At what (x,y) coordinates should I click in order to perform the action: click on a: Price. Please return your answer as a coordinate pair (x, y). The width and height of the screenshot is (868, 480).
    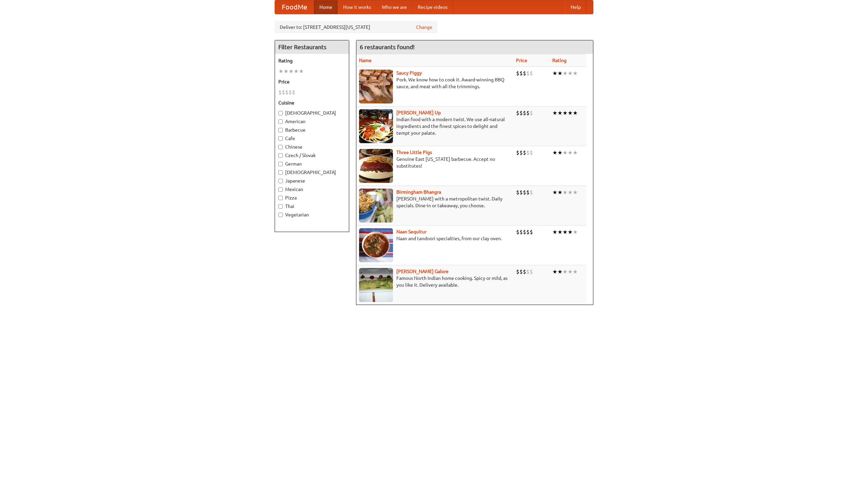
    Looking at the image, I should click on (522, 60).